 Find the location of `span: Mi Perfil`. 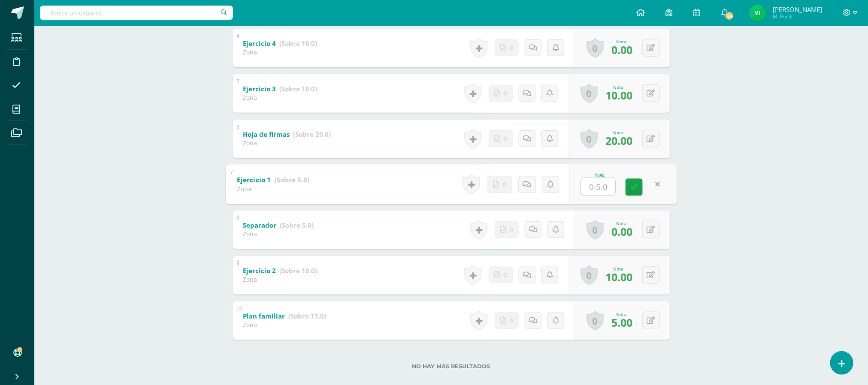

span: Mi Perfil is located at coordinates (797, 16).